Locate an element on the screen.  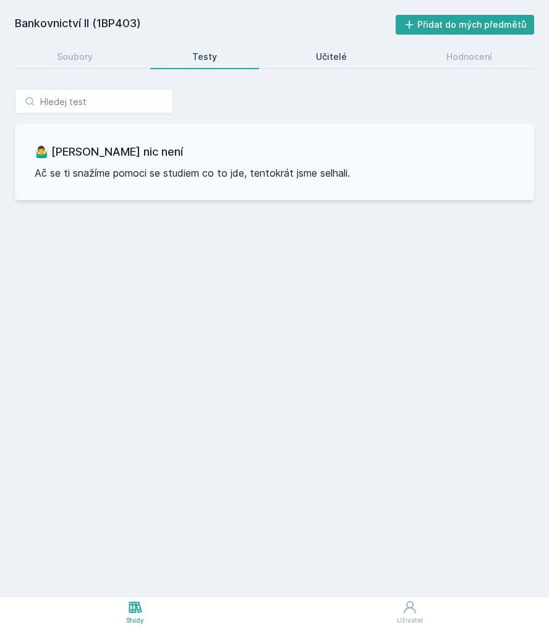
a: Učitelé is located at coordinates (331, 57).